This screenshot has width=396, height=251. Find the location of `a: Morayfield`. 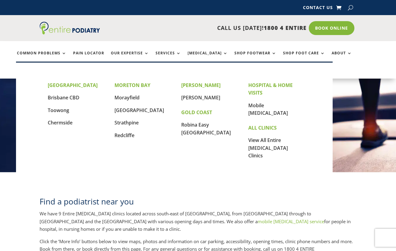

a: Morayfield is located at coordinates (127, 98).